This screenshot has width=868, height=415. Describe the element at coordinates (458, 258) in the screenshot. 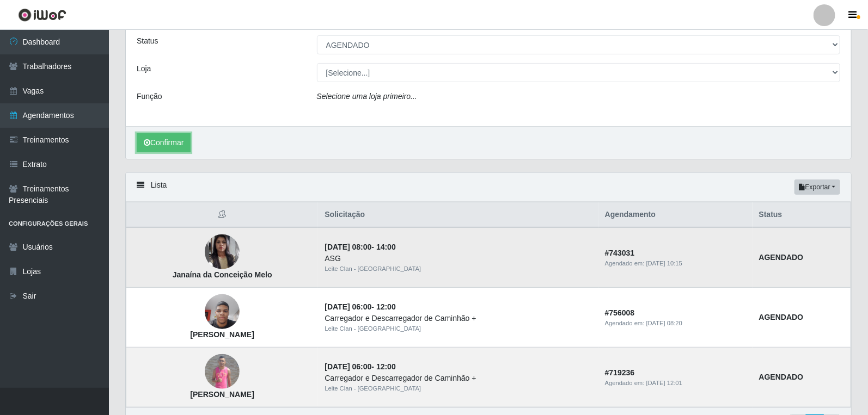

I see `div: ASG` at that location.